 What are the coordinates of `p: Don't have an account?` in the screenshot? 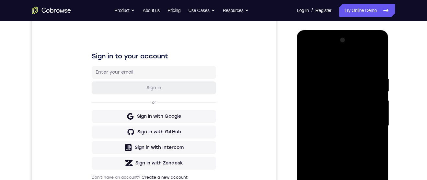 It's located at (122, 170).